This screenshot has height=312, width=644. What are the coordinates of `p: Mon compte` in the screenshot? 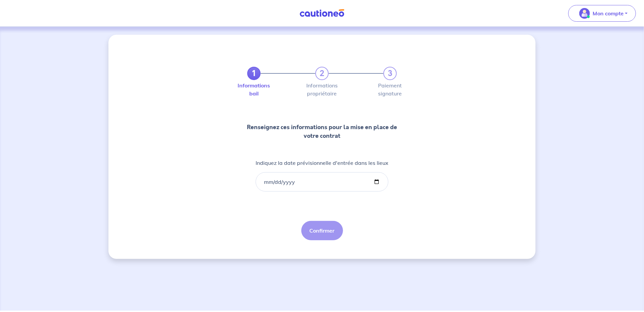 It's located at (608, 13).